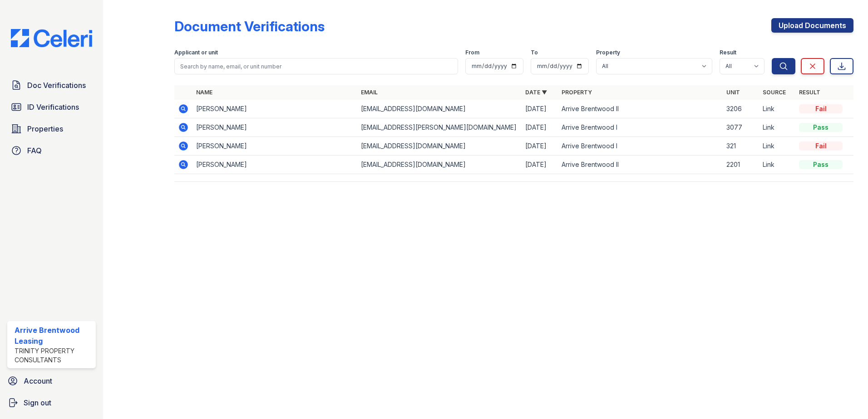  Describe the element at coordinates (472, 53) in the screenshot. I see `label: From` at that location.